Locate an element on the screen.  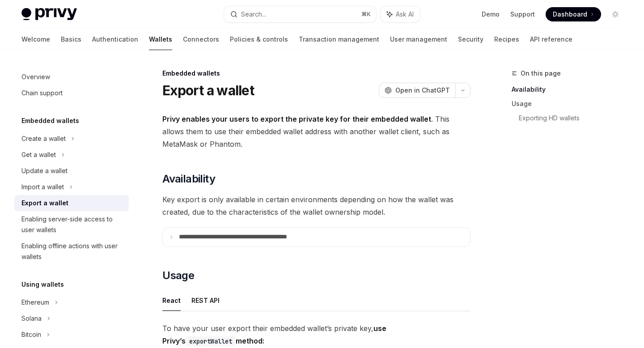
div: Create a wallet is located at coordinates (43, 139).